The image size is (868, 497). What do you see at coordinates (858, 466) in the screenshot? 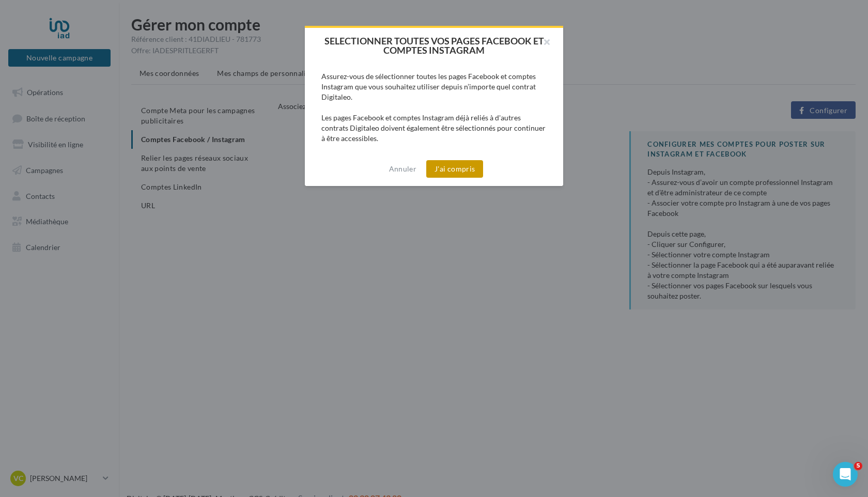
I see `span: 5` at bounding box center [858, 466].